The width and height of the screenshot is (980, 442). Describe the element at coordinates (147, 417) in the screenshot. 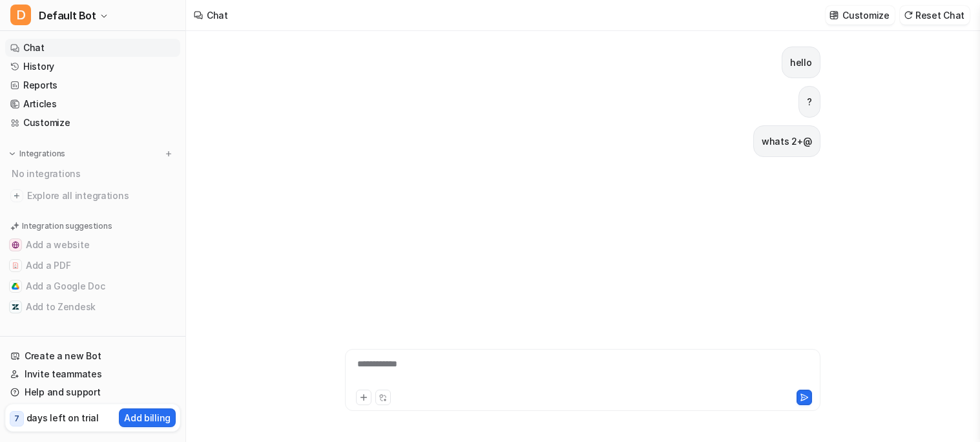

I see `button: Add billing` at that location.